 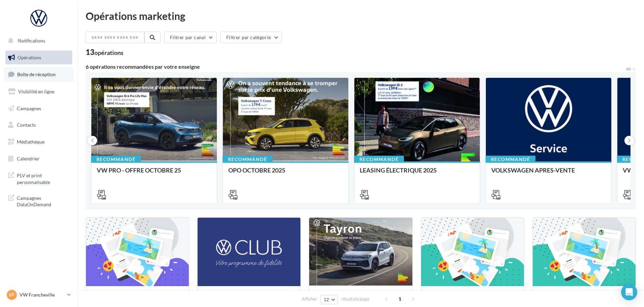 What do you see at coordinates (355, 67) in the screenshot?
I see `div: 6 opérations recommandées par votre enseigne` at bounding box center [355, 67].